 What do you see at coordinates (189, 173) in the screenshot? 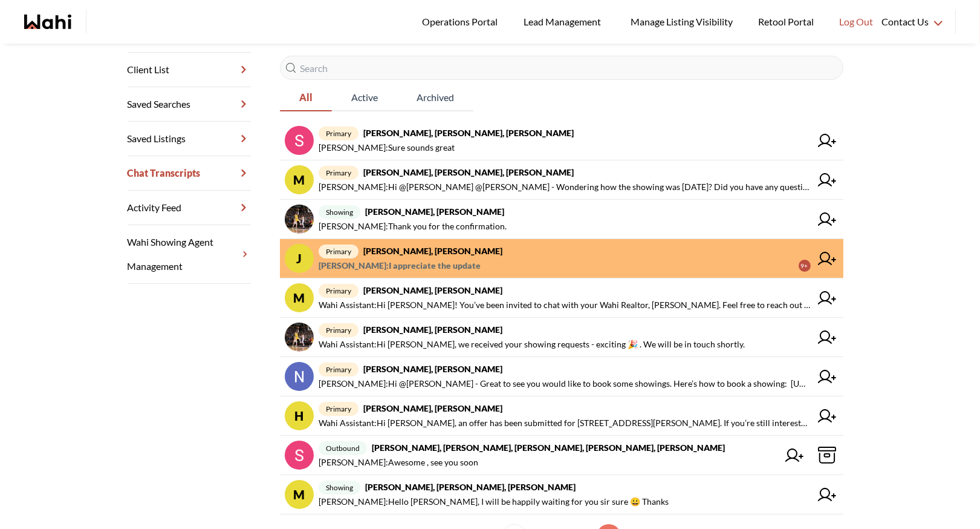
I see `a: Chat Transcripts` at bounding box center [189, 173].